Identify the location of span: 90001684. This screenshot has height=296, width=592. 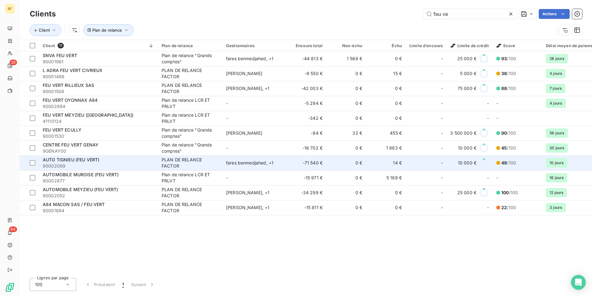
(99, 210).